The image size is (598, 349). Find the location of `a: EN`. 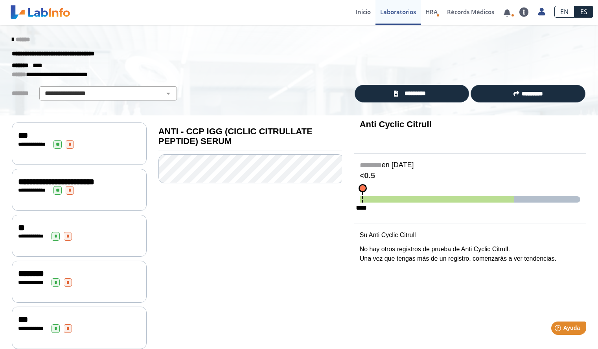

a: EN is located at coordinates (564, 12).